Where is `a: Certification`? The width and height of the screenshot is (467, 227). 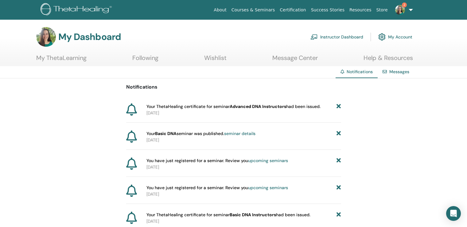
a: Certification is located at coordinates (293, 10).